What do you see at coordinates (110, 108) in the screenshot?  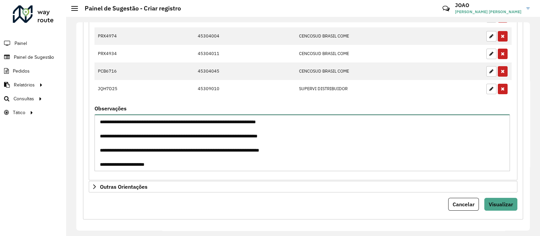 I see `label: Observações` at bounding box center [110, 108].